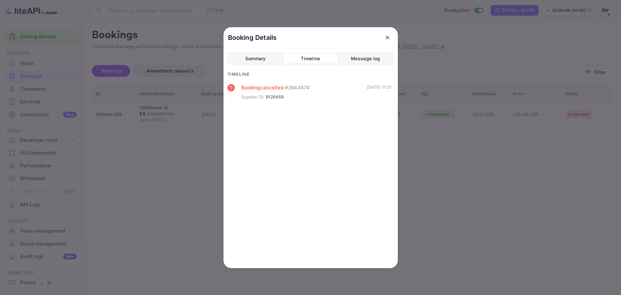 The image size is (621, 295). I want to click on div: Message log, so click(366, 59).